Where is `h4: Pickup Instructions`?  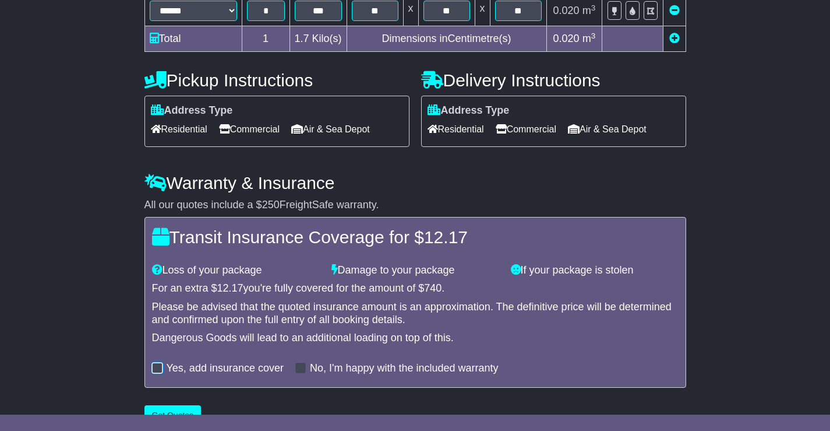 h4: Pickup Instructions is located at coordinates (277, 80).